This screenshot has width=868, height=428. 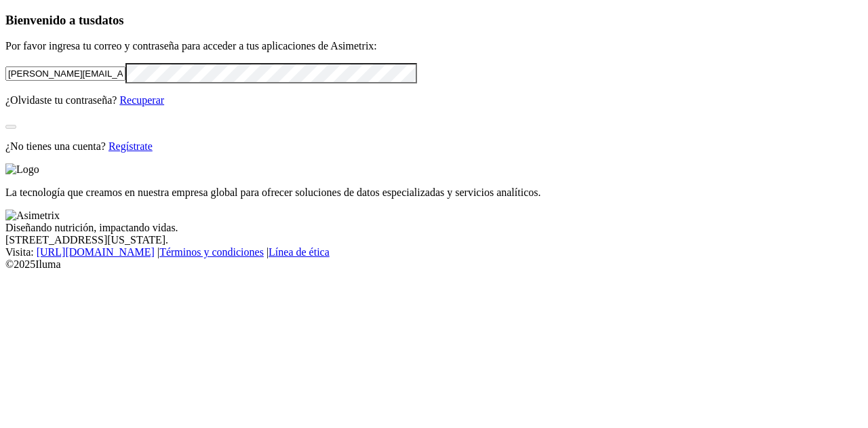 I want to click on a: Términos y condiciones, so click(x=211, y=251).